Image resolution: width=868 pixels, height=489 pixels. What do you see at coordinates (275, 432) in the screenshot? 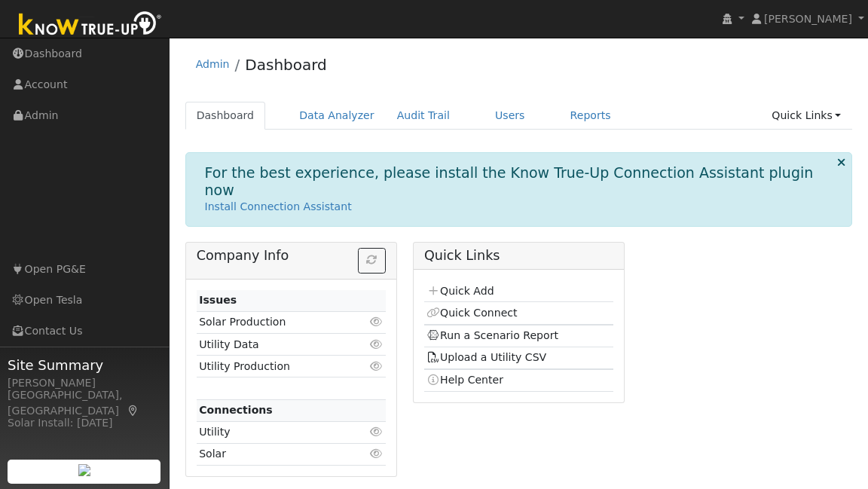
I see `td: Utility` at bounding box center [275, 432].